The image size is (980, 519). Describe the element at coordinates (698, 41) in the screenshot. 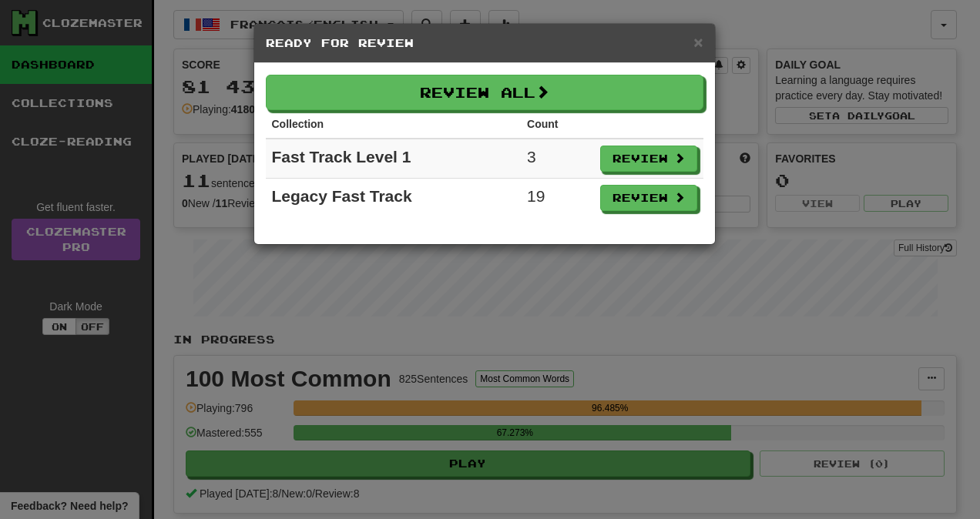

I see `button: Close` at that location.